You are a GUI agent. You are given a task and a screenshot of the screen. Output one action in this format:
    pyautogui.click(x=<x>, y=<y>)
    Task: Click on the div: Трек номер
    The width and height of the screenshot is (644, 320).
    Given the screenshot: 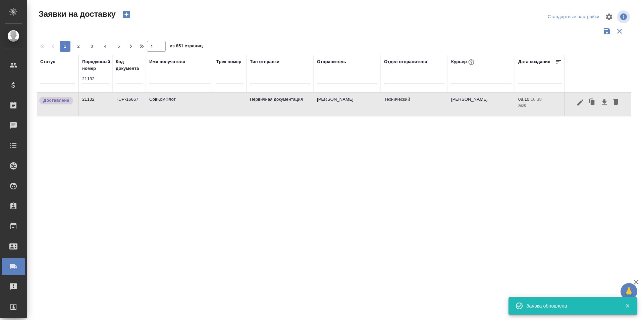 What is the action you would take?
    pyautogui.click(x=229, y=62)
    